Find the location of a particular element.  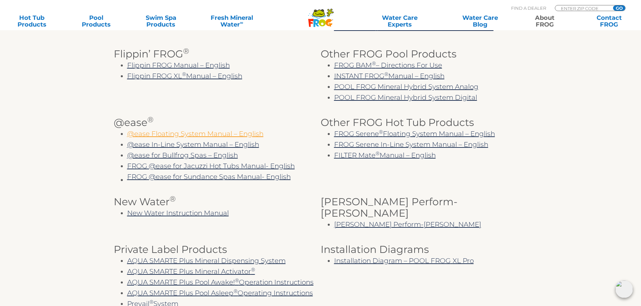

a: New Water Instruction Manual is located at coordinates (178, 213).